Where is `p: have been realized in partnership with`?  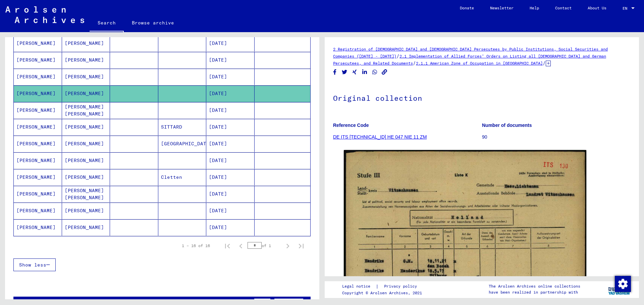 p: have been realized in partnership with is located at coordinates (534, 293).